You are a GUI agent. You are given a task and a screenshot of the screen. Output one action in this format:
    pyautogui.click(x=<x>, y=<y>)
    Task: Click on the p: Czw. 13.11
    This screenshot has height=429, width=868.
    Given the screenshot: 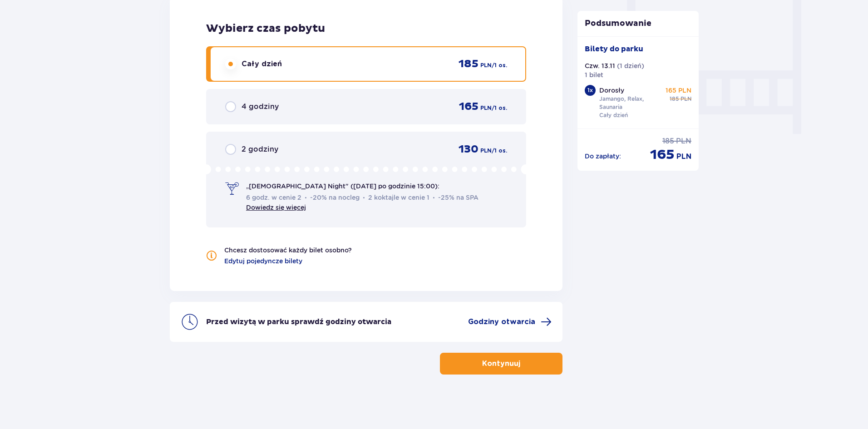 What is the action you would take?
    pyautogui.click(x=599, y=66)
    